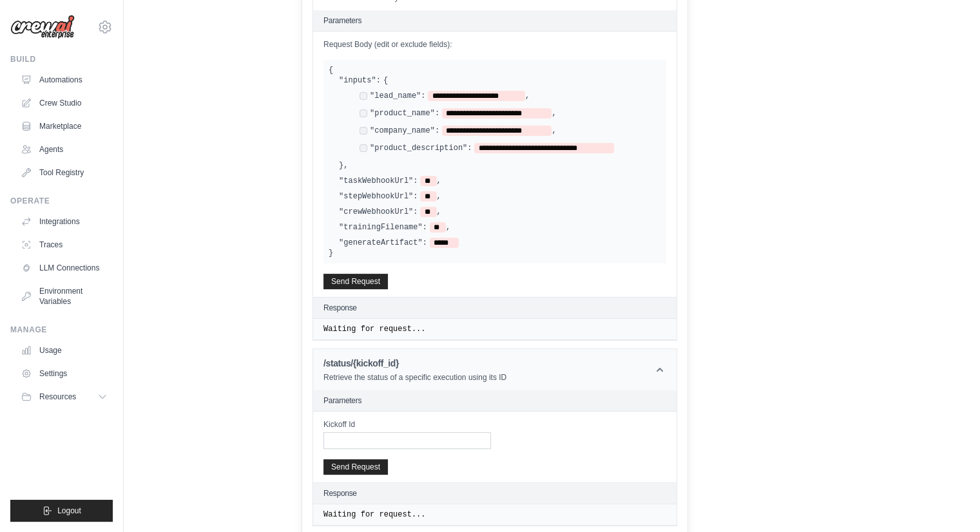  Describe the element at coordinates (64, 149) in the screenshot. I see `a: Agents` at that location.